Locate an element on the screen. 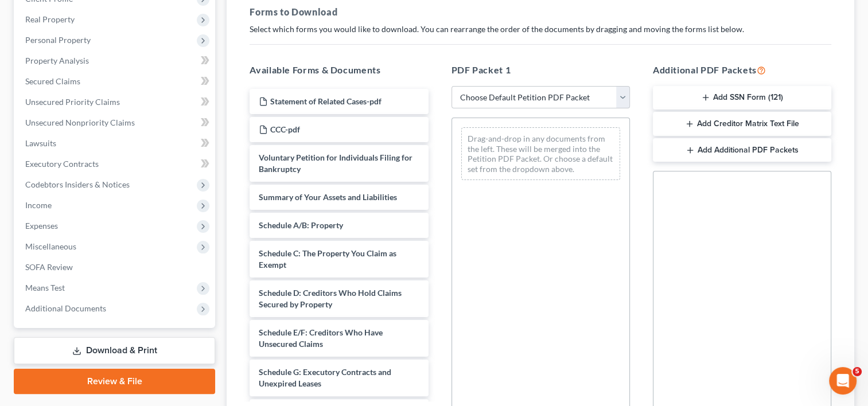 This screenshot has width=868, height=406. a: Executory Contracts is located at coordinates (115, 164).